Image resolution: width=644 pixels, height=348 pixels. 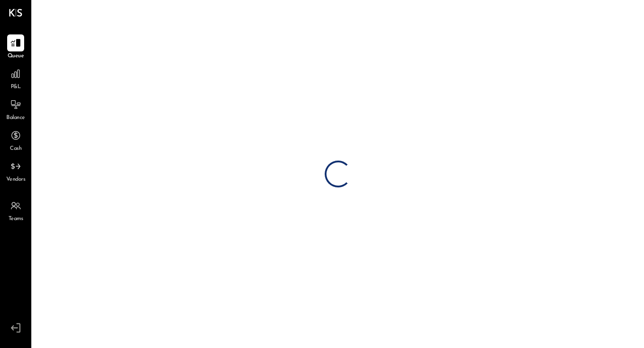 What do you see at coordinates (16, 180) in the screenshot?
I see `span: Vendors` at bounding box center [16, 180].